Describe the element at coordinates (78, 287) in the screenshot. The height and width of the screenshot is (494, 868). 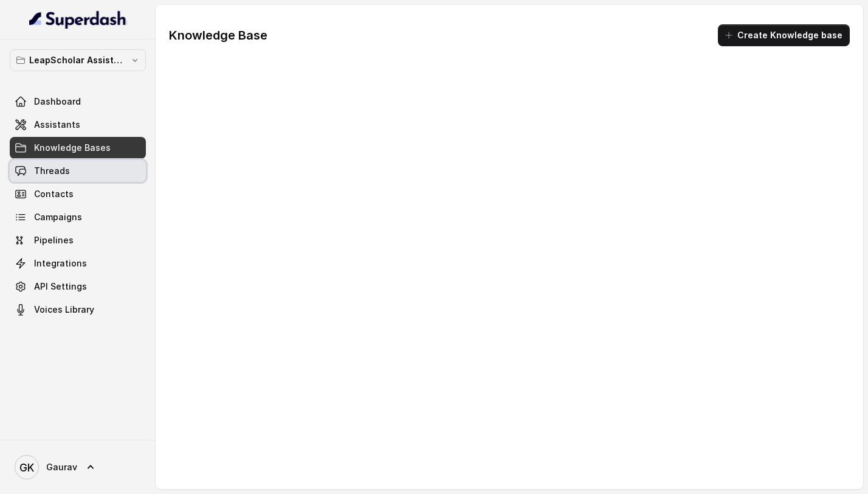
I see `a: API Settings` at that location.